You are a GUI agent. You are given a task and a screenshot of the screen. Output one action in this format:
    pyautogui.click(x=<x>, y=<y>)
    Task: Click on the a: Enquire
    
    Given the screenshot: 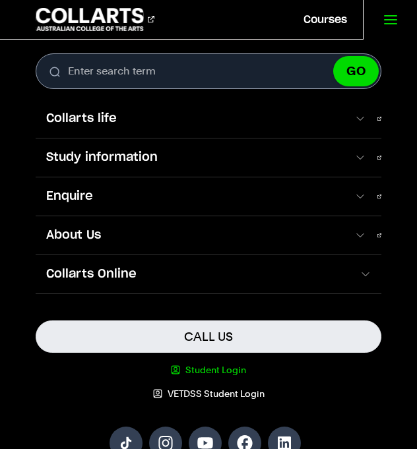 What is the action you would take?
    pyautogui.click(x=208, y=197)
    